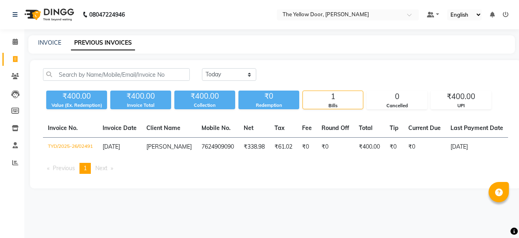 The image size is (519, 238). I want to click on b: 08047224946, so click(107, 15).